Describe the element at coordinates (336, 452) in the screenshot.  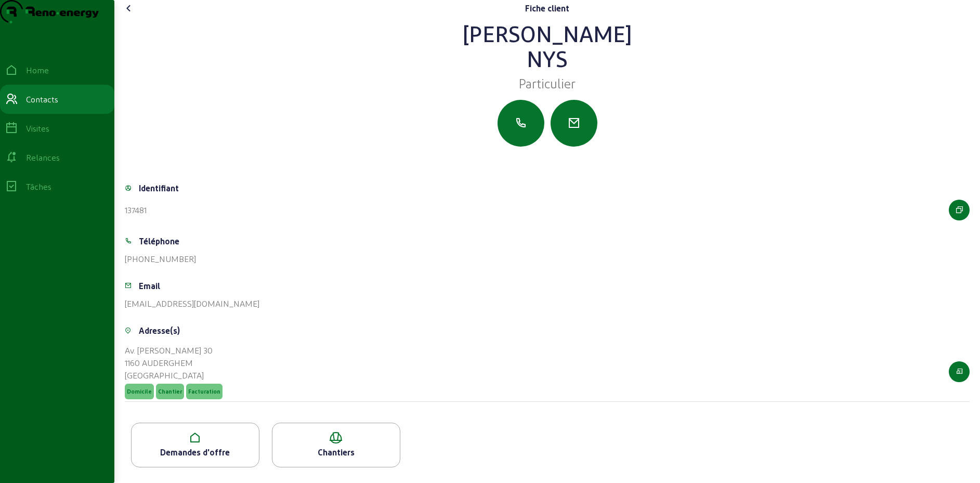
I see `div: Chantiers` at that location.